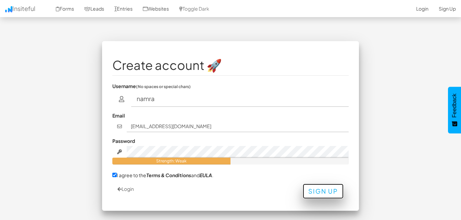 The width and height of the screenshot is (461, 220). I want to click on a: Login, so click(126, 189).